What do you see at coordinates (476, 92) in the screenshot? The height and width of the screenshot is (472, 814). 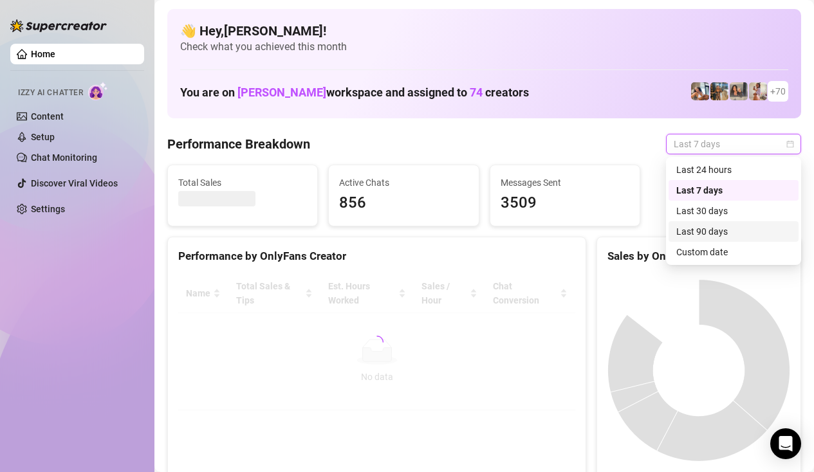 I see `span: 74` at bounding box center [476, 92].